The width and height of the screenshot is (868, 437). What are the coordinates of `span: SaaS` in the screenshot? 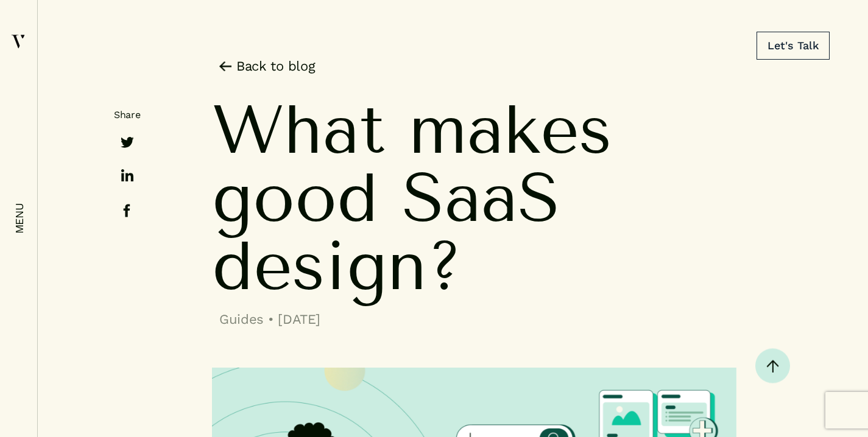 It's located at (481, 198).